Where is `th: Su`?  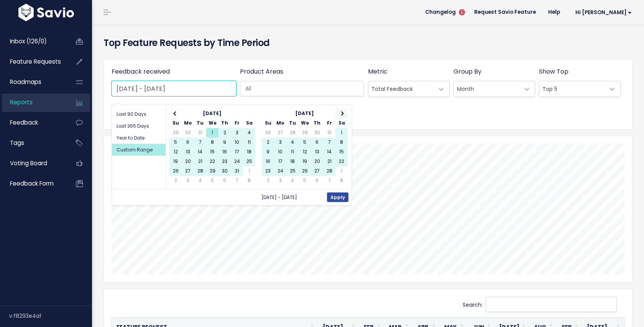
th: Su is located at coordinates (268, 123).